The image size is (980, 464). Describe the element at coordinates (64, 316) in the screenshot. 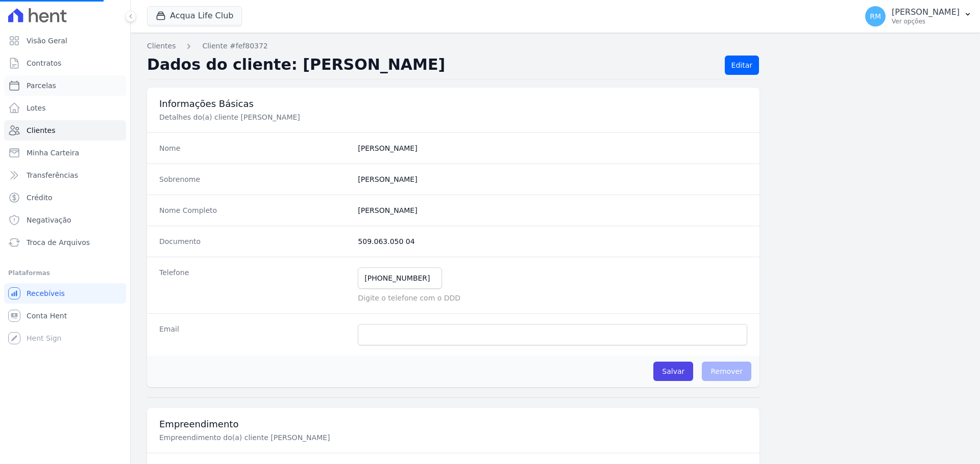

I see `a: Conta Hent` at that location.